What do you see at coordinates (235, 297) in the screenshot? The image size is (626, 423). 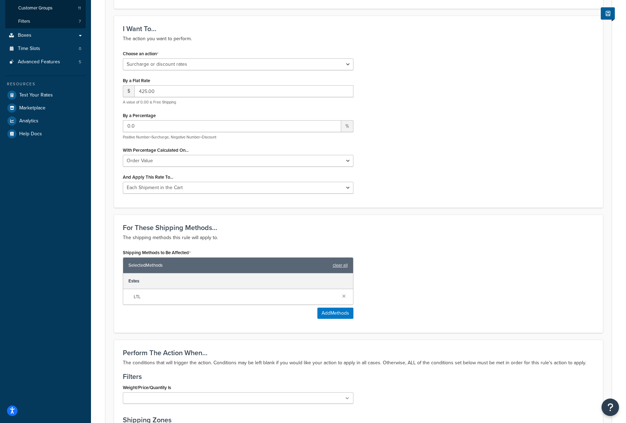 I see `span: LTL` at bounding box center [235, 297].